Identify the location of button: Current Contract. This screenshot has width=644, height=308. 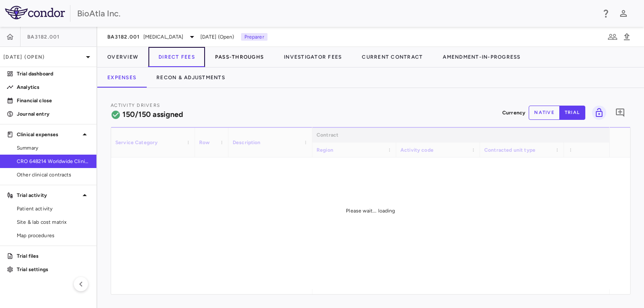
(392, 57).